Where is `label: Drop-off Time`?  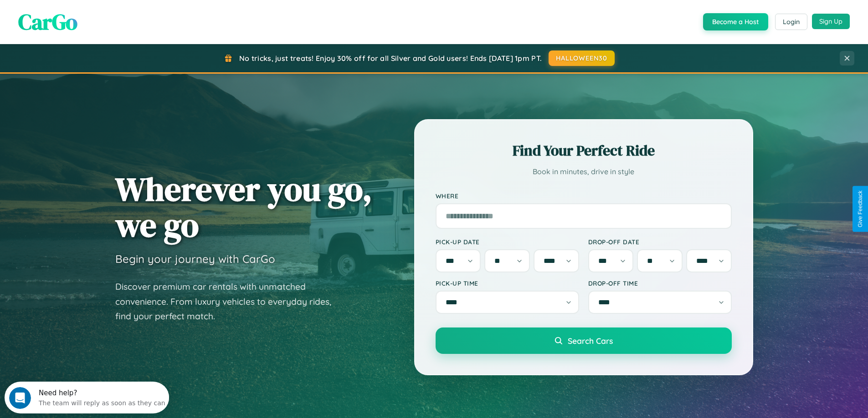
label: Drop-off Time is located at coordinates (659, 283).